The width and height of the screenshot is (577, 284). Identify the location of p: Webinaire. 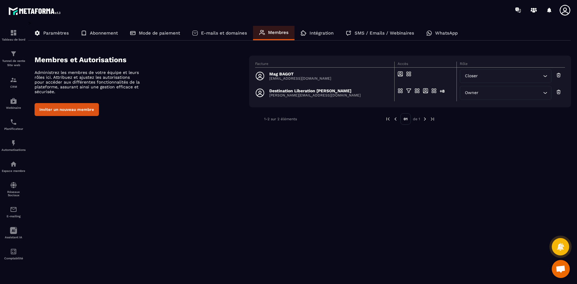
(14, 108).